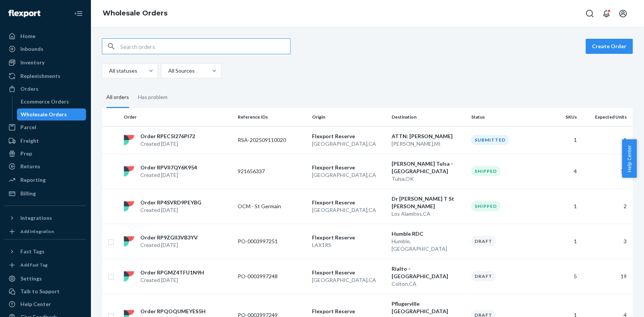  What do you see at coordinates (45, 36) in the screenshot?
I see `a: Home` at bounding box center [45, 36].